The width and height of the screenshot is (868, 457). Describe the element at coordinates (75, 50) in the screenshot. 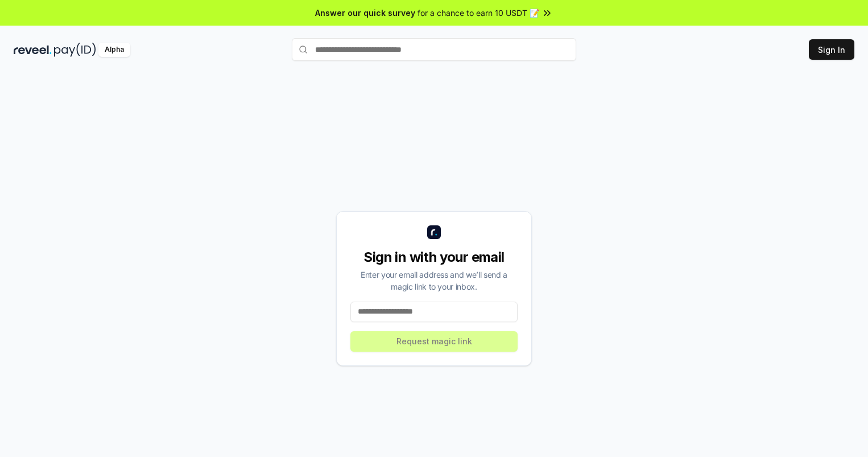

I see `img: pay_id` at that location.